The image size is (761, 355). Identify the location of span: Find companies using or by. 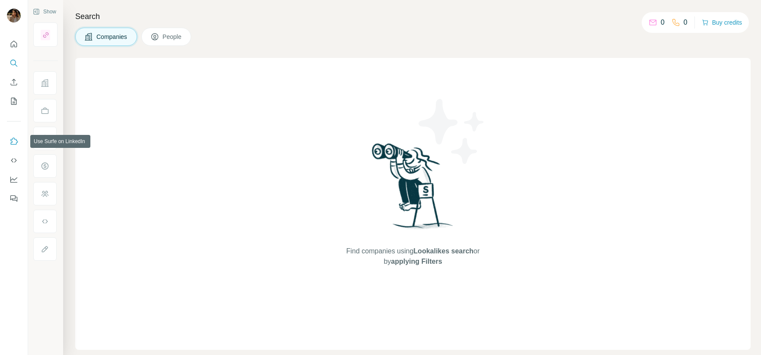
(413, 256).